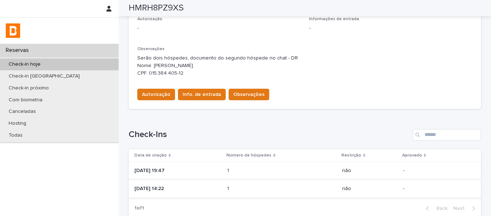 The image size is (491, 216). Describe the element at coordinates (202, 94) in the screenshot. I see `span: Info. de entrada` at that location.